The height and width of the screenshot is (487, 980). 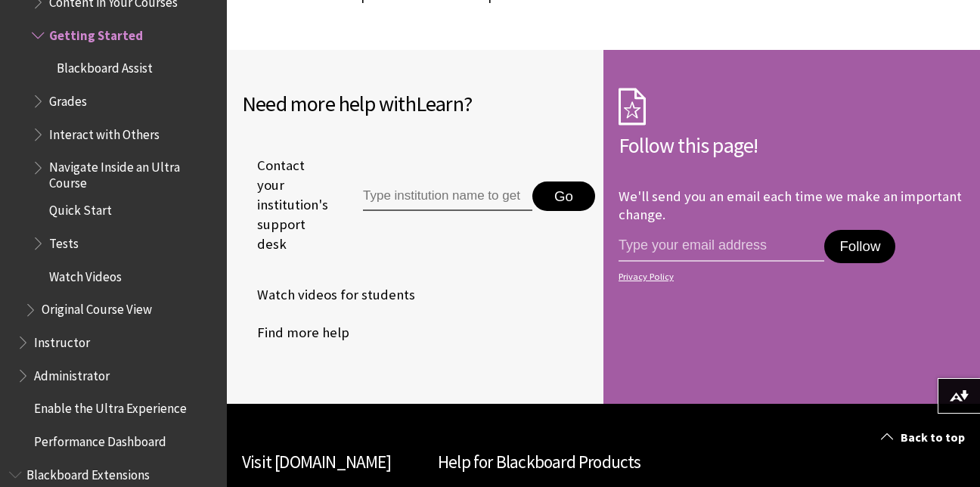 What do you see at coordinates (85, 274) in the screenshot?
I see `span: Watch Videos` at bounding box center [85, 274].